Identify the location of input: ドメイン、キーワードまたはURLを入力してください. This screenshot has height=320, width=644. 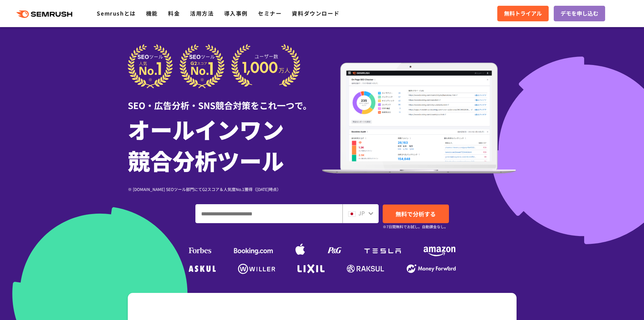
(269, 214).